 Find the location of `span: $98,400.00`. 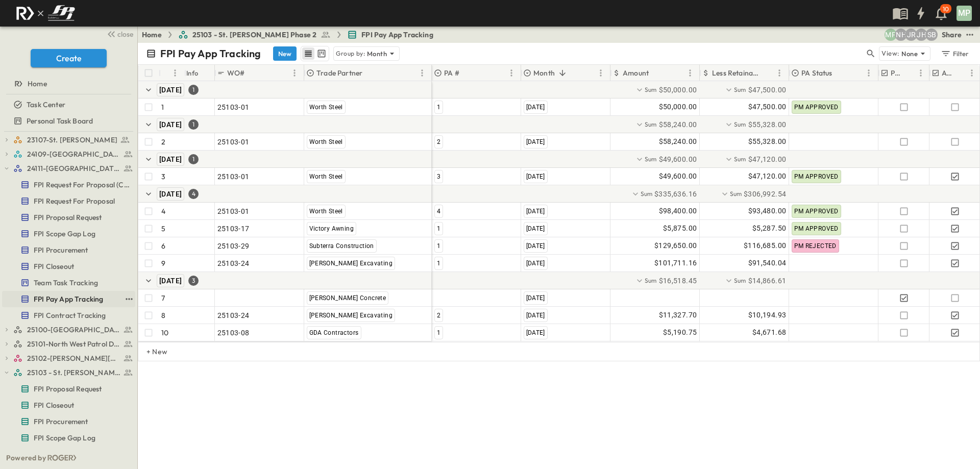

span: $98,400.00 is located at coordinates (678, 211).